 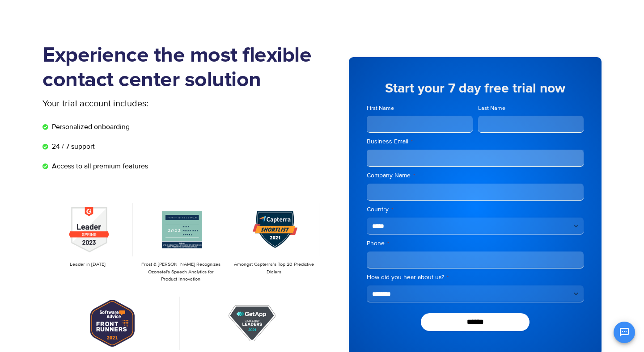 What do you see at coordinates (531, 108) in the screenshot?
I see `label: Last Name` at bounding box center [531, 108].